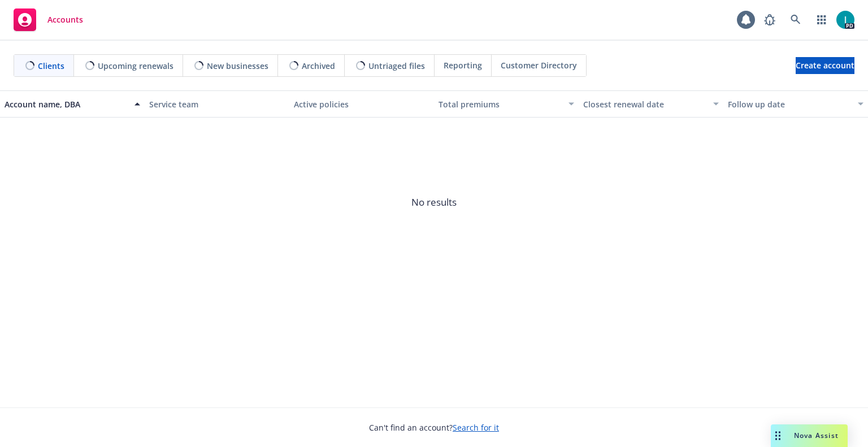  Describe the element at coordinates (770, 20) in the screenshot. I see `a: Report a Bug` at that location.